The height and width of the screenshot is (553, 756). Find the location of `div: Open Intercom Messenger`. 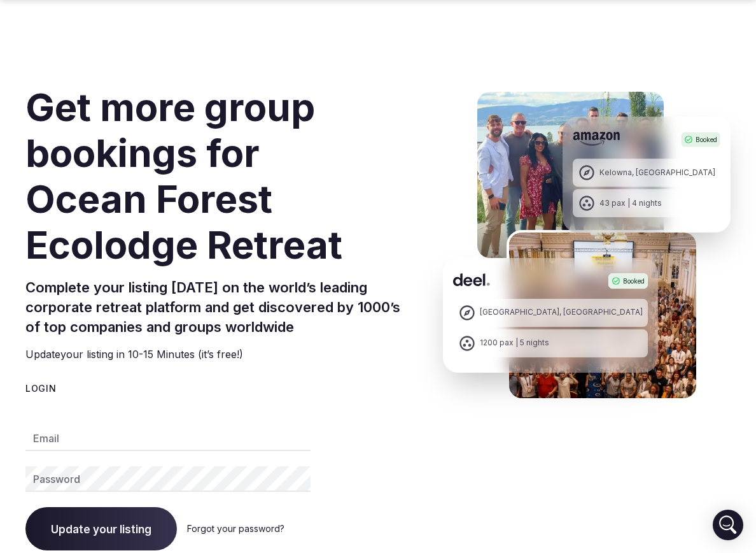

div: Open Intercom Messenger is located at coordinates (728, 525).